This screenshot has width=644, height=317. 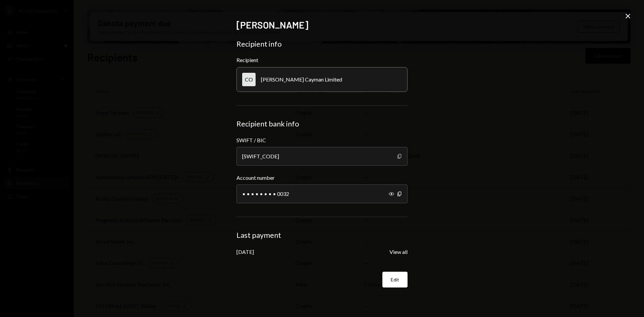 I want to click on div: • • • • • • • • 0032, so click(x=322, y=194).